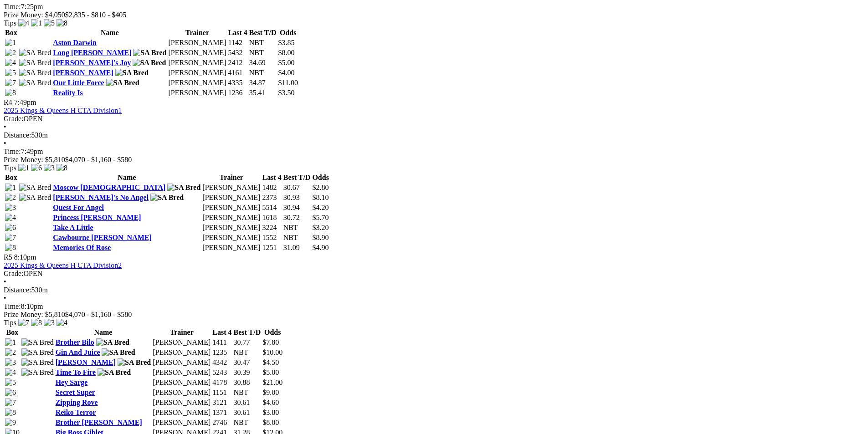 Image resolution: width=868 pixels, height=434 pixels. I want to click on a: Reality Is, so click(68, 93).